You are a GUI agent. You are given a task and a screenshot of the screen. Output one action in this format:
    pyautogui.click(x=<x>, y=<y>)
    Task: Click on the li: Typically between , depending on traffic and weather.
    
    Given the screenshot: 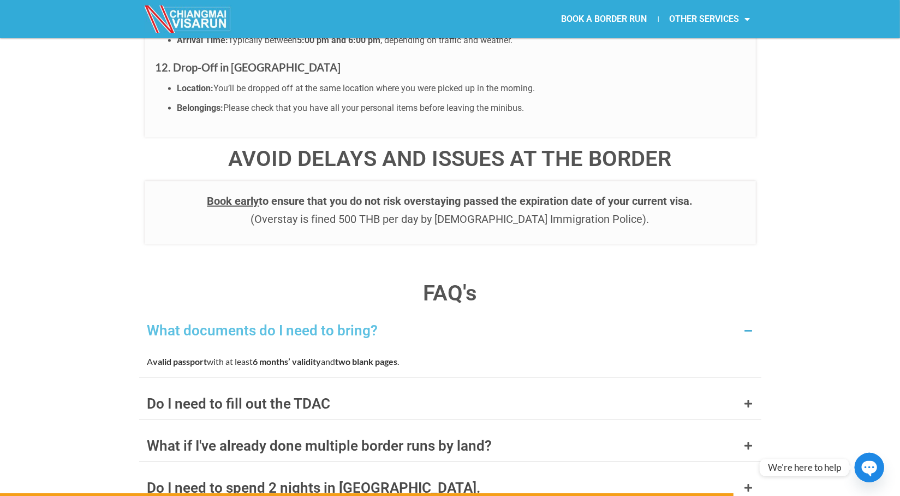 What is the action you would take?
    pyautogui.click(x=461, y=41)
    